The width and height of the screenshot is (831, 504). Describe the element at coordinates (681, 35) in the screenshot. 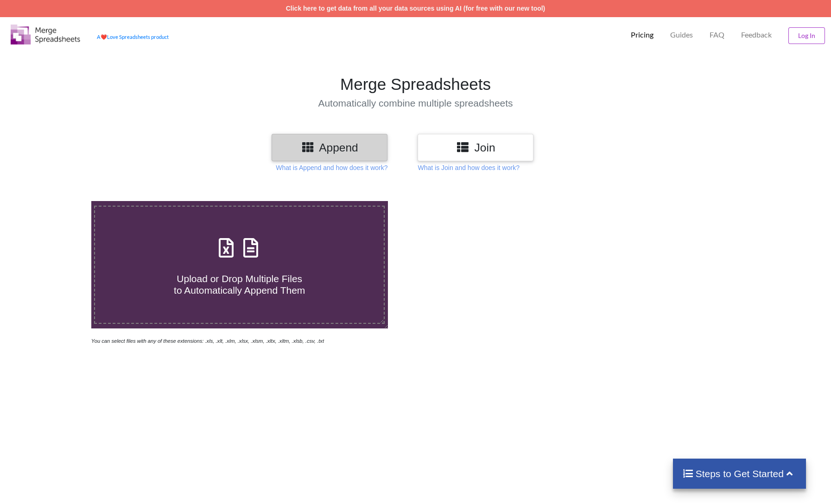

I see `p: Guides` at that location.